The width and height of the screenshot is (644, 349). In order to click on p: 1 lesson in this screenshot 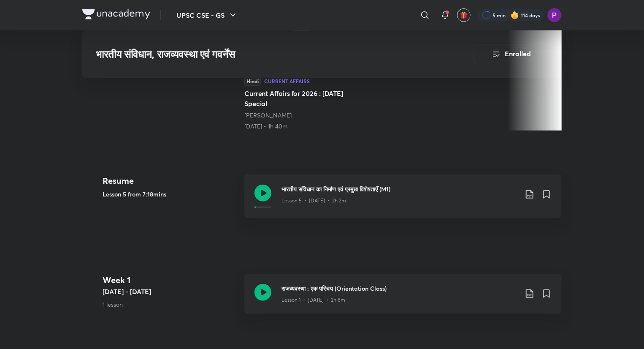, I will do `click(170, 304)`.